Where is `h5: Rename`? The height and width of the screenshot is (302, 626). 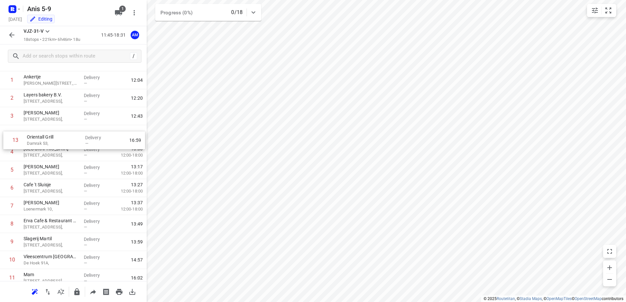 h5: Rename is located at coordinates (67, 9).